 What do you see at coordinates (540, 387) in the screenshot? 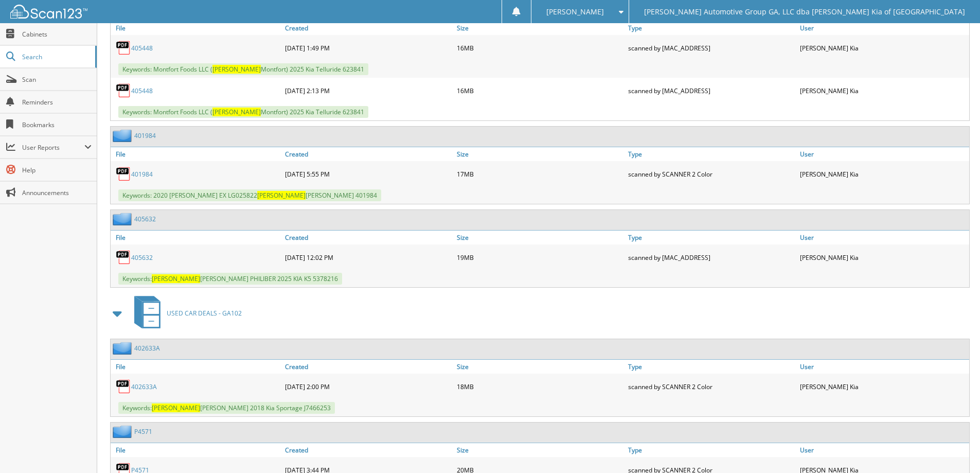
I see `div: 18MB` at bounding box center [540, 387].